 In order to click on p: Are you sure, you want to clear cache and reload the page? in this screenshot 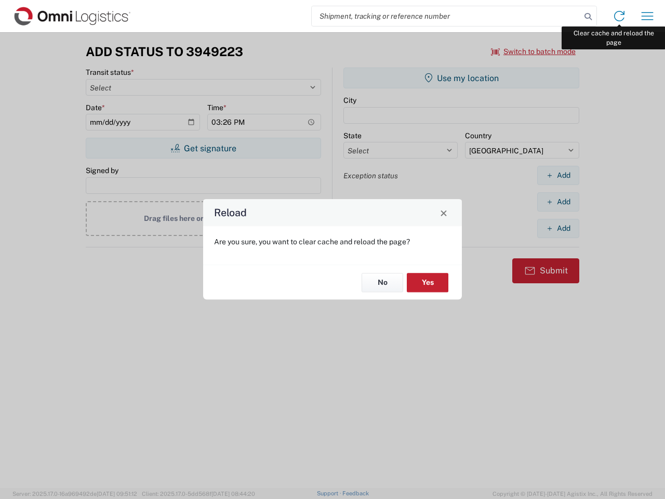, I will do `click(333, 242)`.